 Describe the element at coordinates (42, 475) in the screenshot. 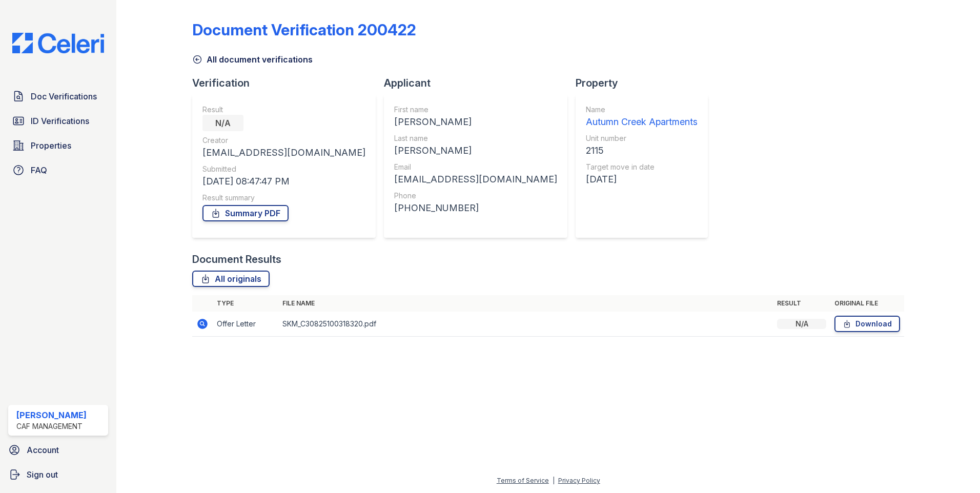

I see `span: Sign out` at that location.